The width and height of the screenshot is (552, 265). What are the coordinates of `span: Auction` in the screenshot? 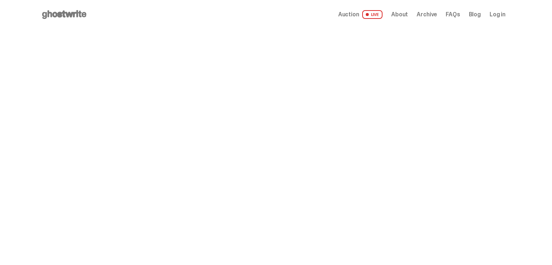 It's located at (349, 15).